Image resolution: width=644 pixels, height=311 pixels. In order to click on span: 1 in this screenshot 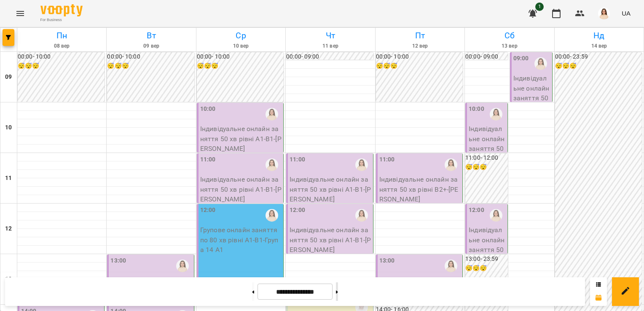, I will do `click(539, 7)`.